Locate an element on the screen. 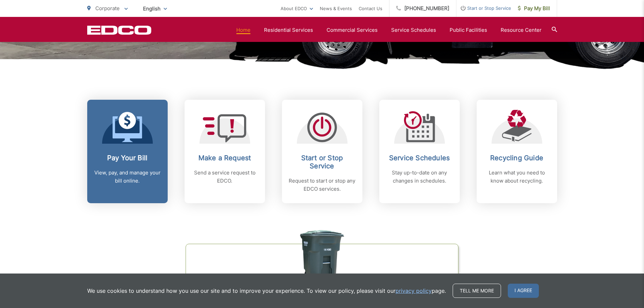  a: Tell me more is located at coordinates (477, 291).